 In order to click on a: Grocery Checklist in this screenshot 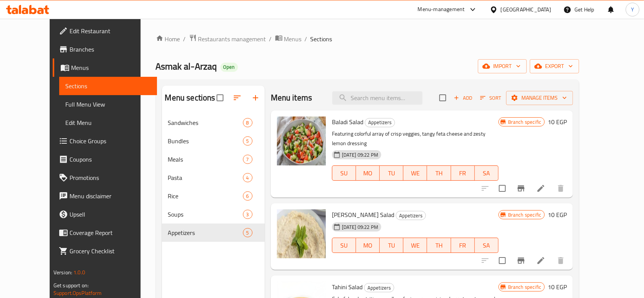, I will do `click(105, 251)`.